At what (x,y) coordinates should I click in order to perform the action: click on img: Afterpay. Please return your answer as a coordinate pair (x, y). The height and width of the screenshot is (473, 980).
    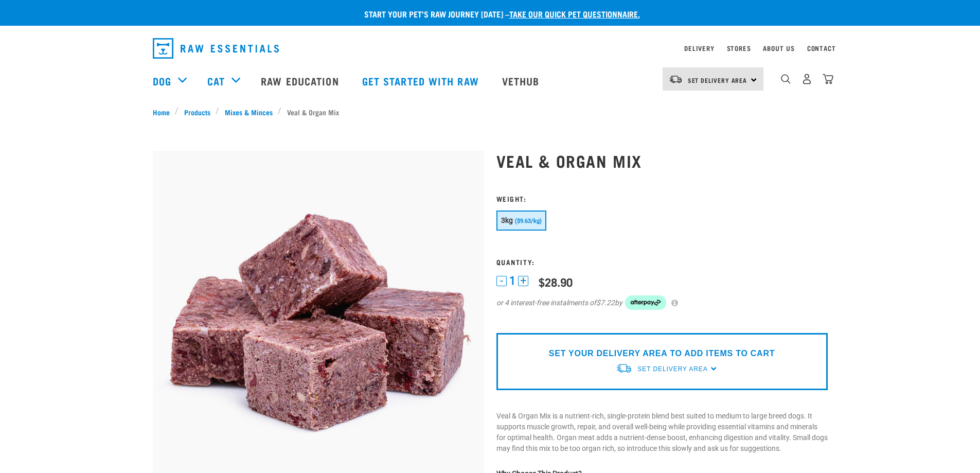
    Looking at the image, I should click on (646, 302).